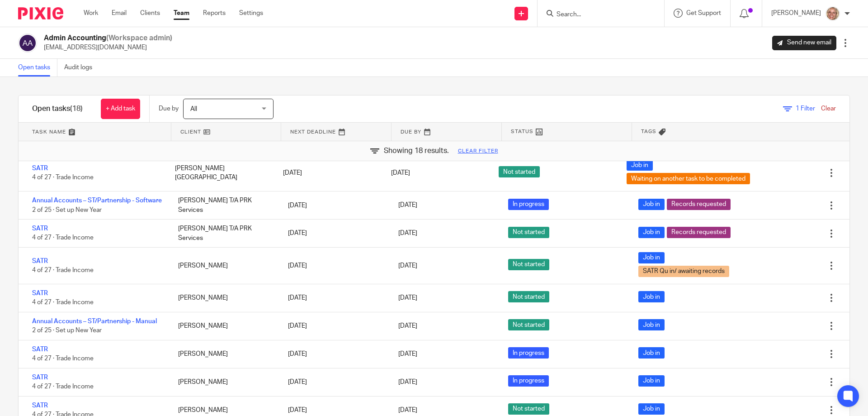  What do you see at coordinates (168, 108) in the screenshot?
I see `p: Due by` at bounding box center [168, 108].